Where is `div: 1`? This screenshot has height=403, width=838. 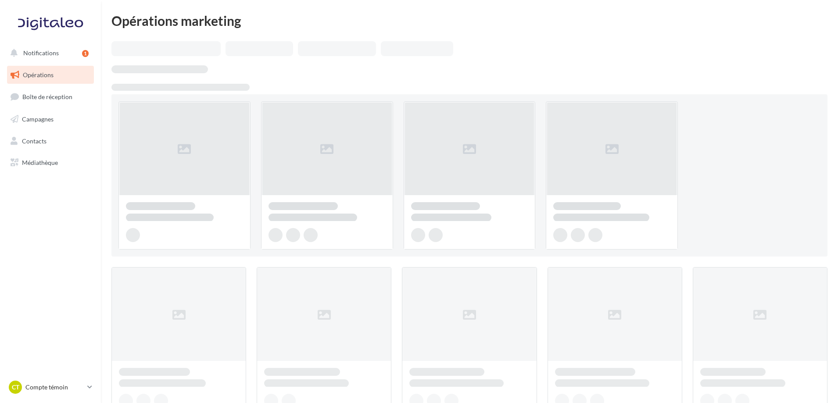
div: 1 is located at coordinates (85, 54).